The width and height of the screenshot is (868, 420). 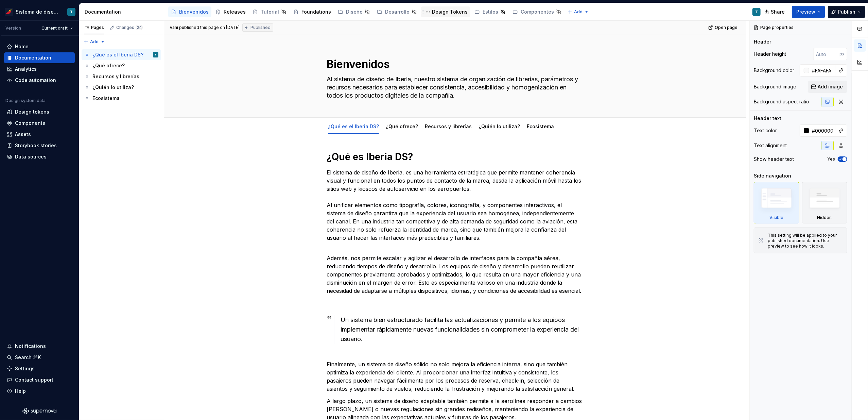 I want to click on div: Contact support, so click(x=34, y=379).